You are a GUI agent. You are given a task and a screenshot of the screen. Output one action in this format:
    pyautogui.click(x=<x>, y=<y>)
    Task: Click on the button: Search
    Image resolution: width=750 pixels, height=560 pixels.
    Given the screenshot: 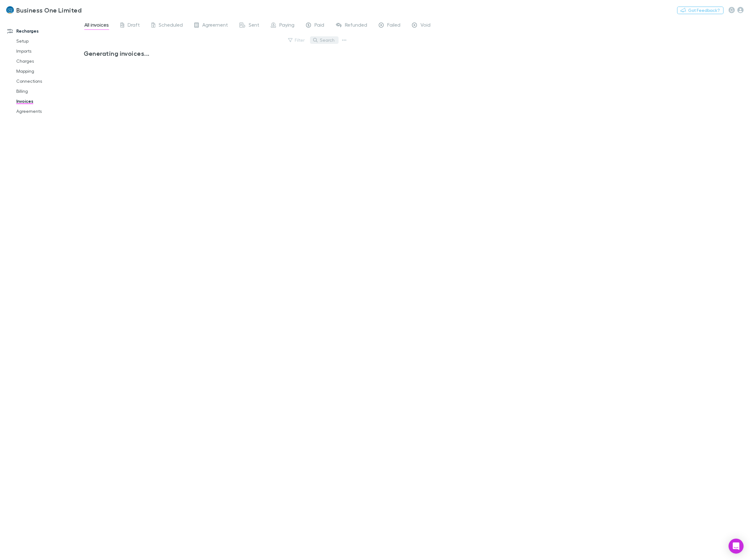 What is the action you would take?
    pyautogui.click(x=324, y=41)
    